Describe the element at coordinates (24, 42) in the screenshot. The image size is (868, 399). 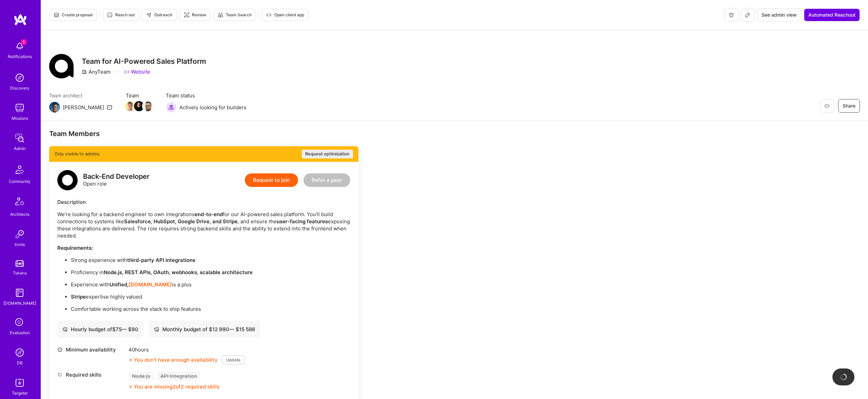
I see `span: 1` at that location.